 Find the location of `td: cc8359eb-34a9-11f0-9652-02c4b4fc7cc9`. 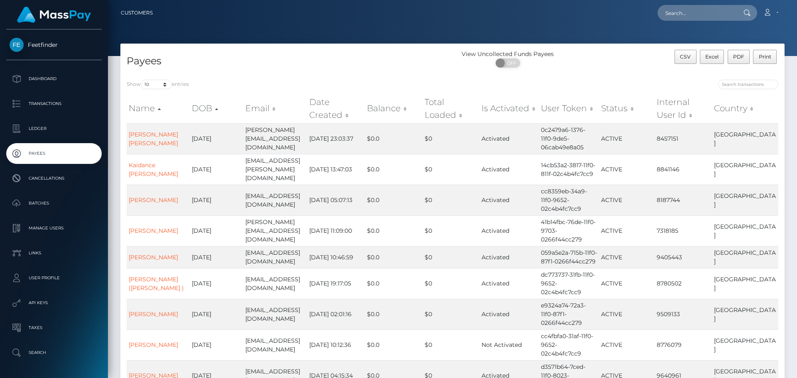

td: cc8359eb-34a9-11f0-9652-02c4b4fc7cc9 is located at coordinates (569, 200).